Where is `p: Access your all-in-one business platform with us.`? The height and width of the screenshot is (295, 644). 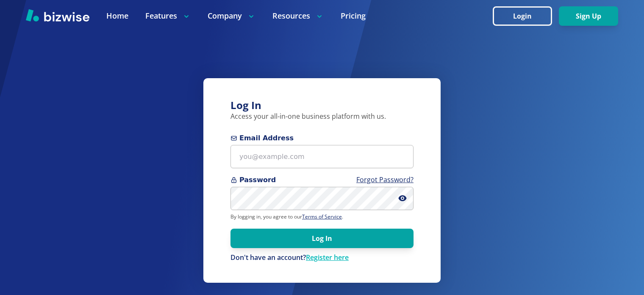
p: Access your all-in-one business platform with us. is located at coordinates (322, 117).